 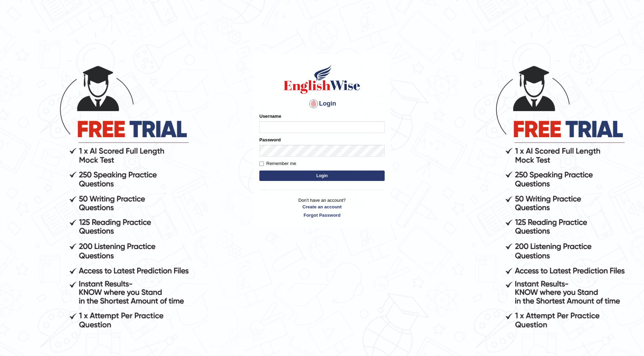 I want to click on label: Password, so click(x=270, y=140).